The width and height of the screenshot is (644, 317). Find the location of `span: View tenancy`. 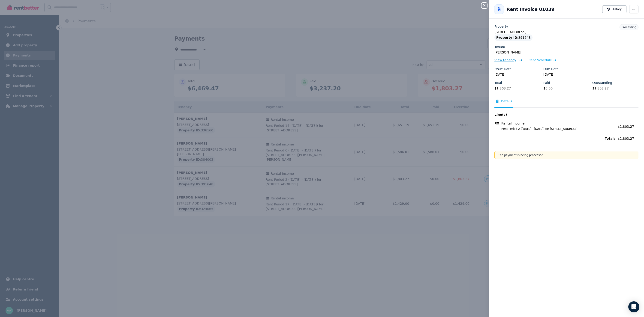

span: View tenancy is located at coordinates (505, 60).